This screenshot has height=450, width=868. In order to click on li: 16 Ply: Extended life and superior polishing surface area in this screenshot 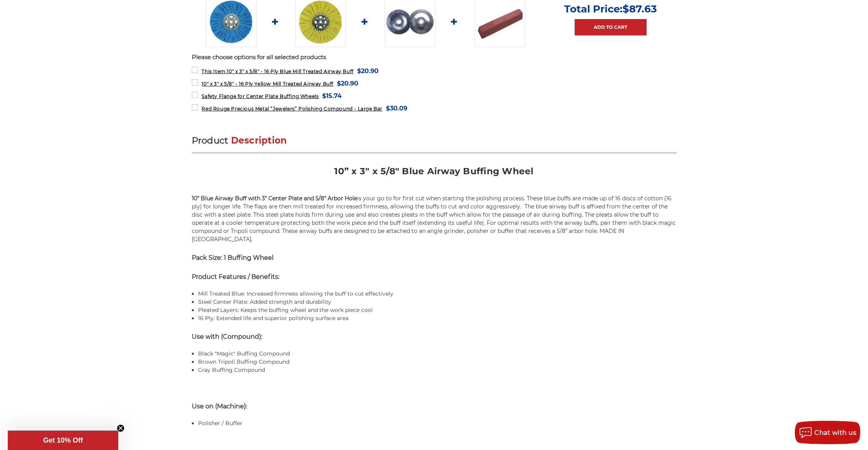, I will do `click(437, 318)`.